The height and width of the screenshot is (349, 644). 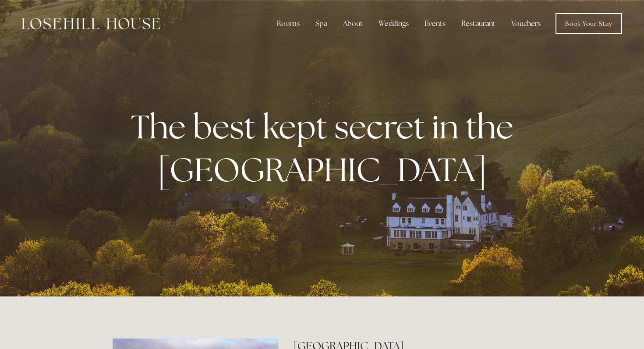 What do you see at coordinates (353, 24) in the screenshot?
I see `div: About` at bounding box center [353, 24].